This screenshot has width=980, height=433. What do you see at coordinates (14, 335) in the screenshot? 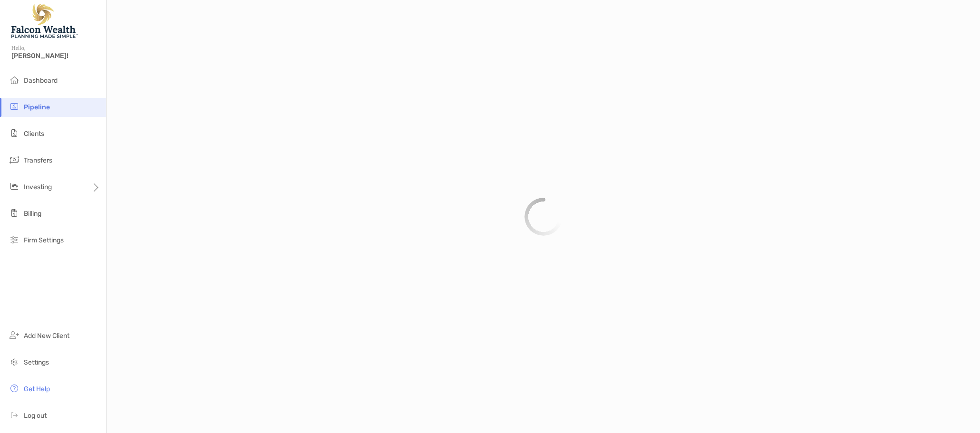
I see `img: add_new_client icon` at bounding box center [14, 335].